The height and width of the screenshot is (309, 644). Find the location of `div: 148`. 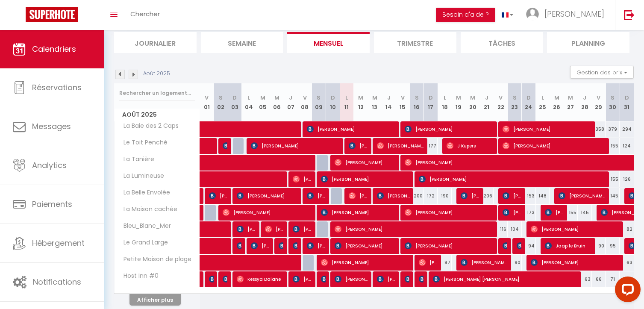

div: 148 is located at coordinates (542, 196).